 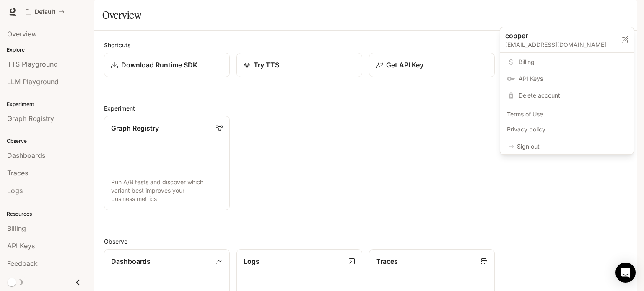 What do you see at coordinates (573, 62) in the screenshot?
I see `span: Billing` at bounding box center [573, 62].